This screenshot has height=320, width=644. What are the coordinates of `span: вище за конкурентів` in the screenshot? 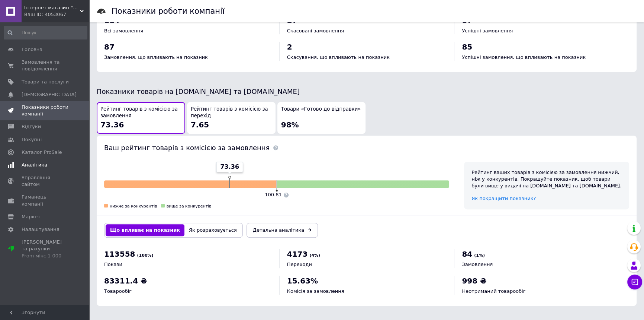 It's located at (189, 206).